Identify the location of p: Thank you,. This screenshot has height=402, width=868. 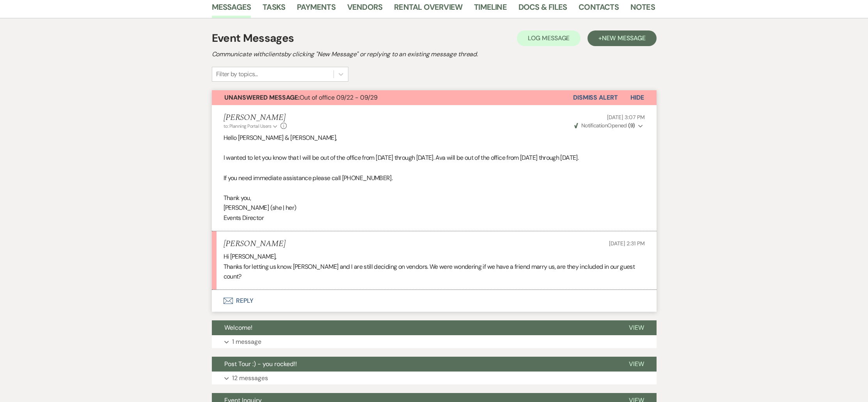
(434, 198).